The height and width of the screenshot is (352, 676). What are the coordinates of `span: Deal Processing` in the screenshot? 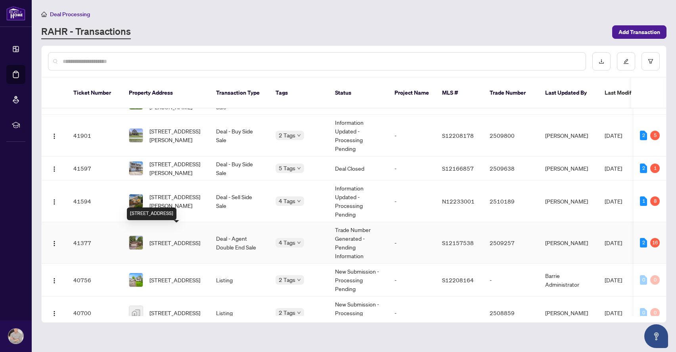 It's located at (70, 14).